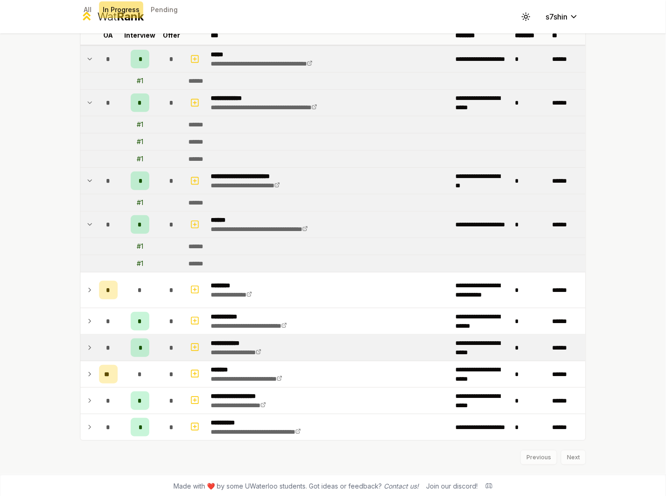  Describe the element at coordinates (140, 35) in the screenshot. I see `p: Interview` at that location.